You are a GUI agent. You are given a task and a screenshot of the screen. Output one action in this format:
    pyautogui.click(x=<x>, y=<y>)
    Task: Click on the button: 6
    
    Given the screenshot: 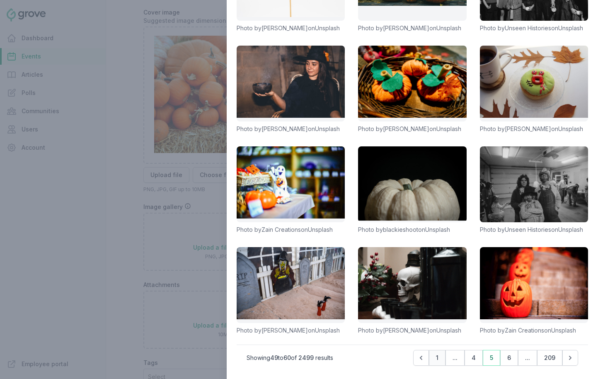 What is the action you would take?
    pyautogui.click(x=509, y=358)
    